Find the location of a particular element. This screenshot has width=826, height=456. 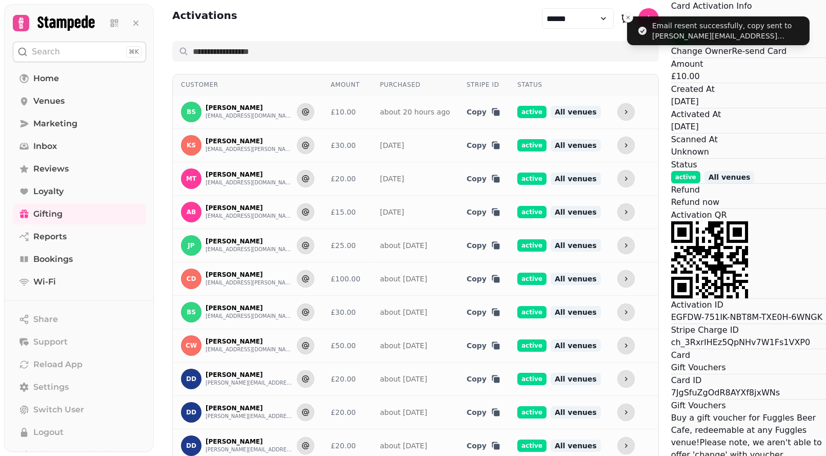

p: Created At is located at coordinates (749, 89).